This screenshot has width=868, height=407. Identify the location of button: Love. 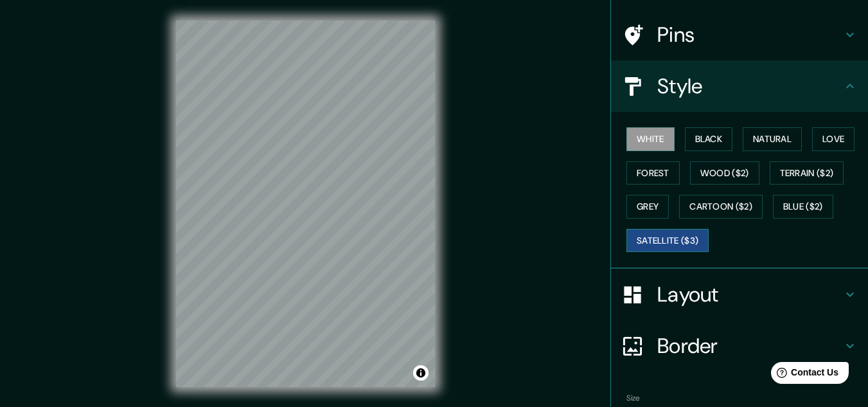
(834, 139).